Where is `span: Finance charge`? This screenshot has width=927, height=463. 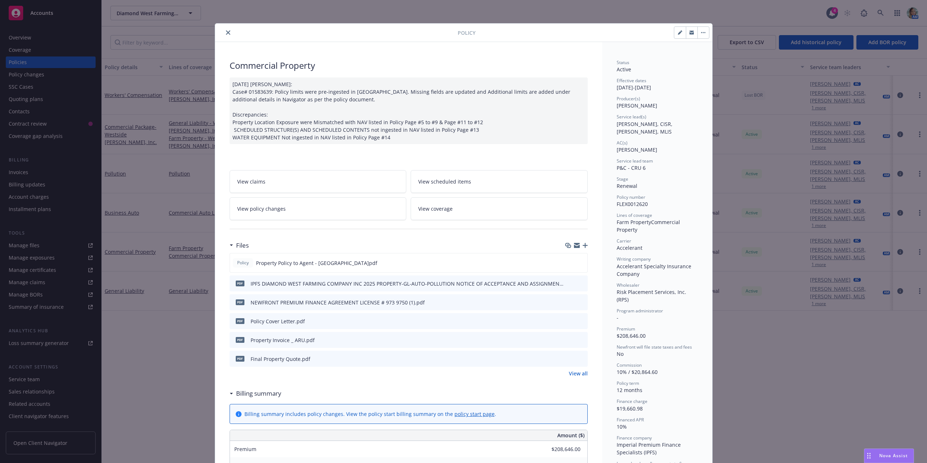 span: Finance charge is located at coordinates (632, 401).